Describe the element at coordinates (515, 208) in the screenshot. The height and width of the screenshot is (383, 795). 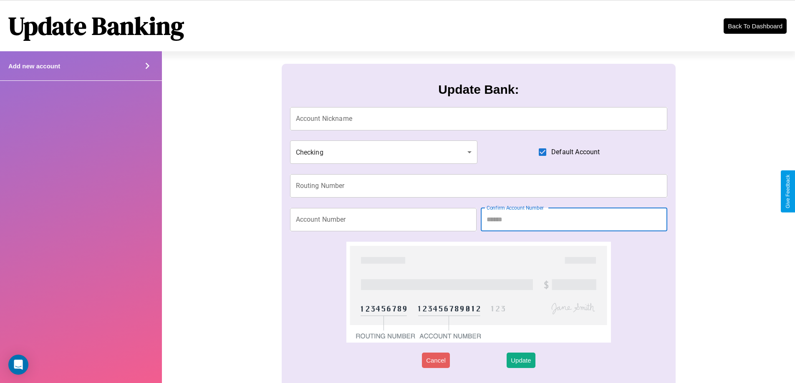
I see `label: Confirm Account Number` at that location.